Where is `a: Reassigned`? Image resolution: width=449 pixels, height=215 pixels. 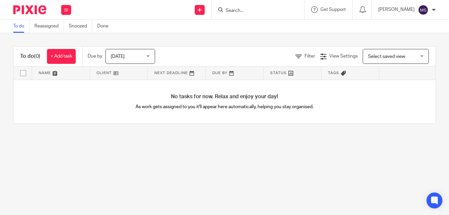 a: Reassigned is located at coordinates (49, 26).